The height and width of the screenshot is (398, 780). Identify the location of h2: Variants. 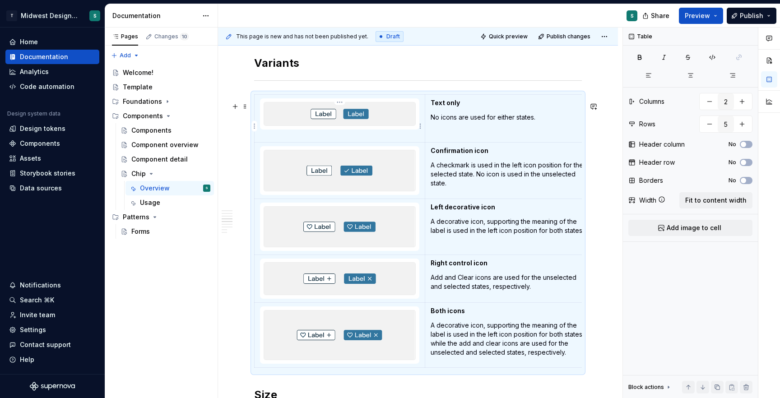
(418, 63).